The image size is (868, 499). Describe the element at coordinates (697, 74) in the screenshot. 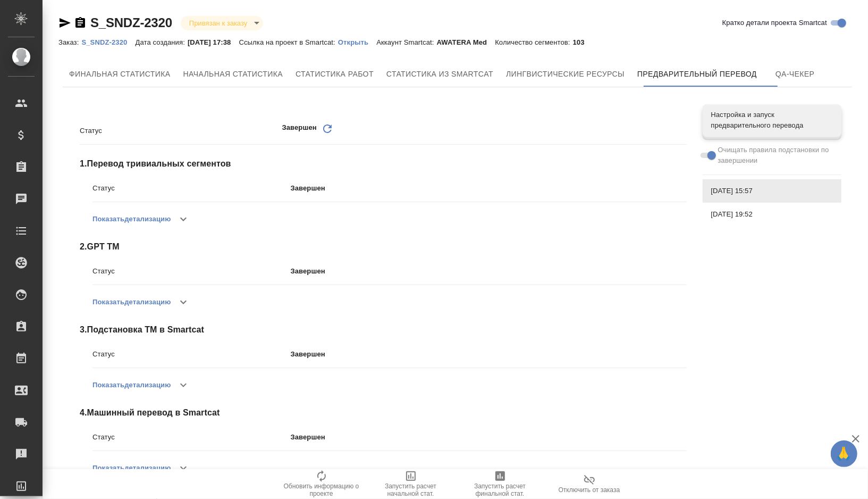

I see `span: Предварительный перевод` at that location.